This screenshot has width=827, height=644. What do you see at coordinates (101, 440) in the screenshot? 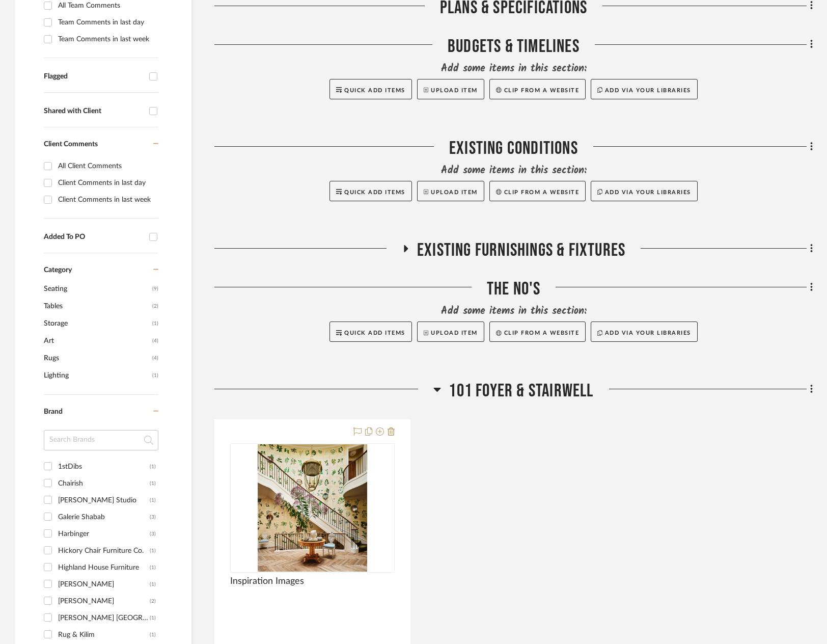
I see `input: Search Brands` at bounding box center [101, 440].